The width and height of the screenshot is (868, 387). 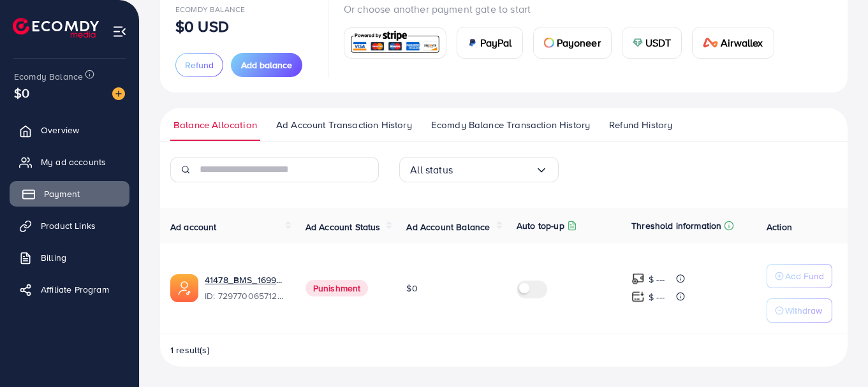 What do you see at coordinates (733, 42) in the screenshot?
I see `a: cardAirwallex` at bounding box center [733, 42].